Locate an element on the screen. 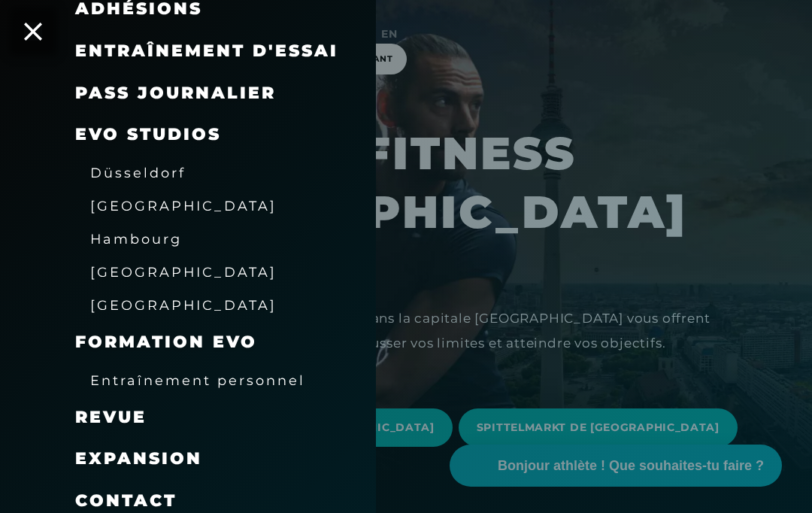  font: Entraînement d'essai is located at coordinates (206, 50).